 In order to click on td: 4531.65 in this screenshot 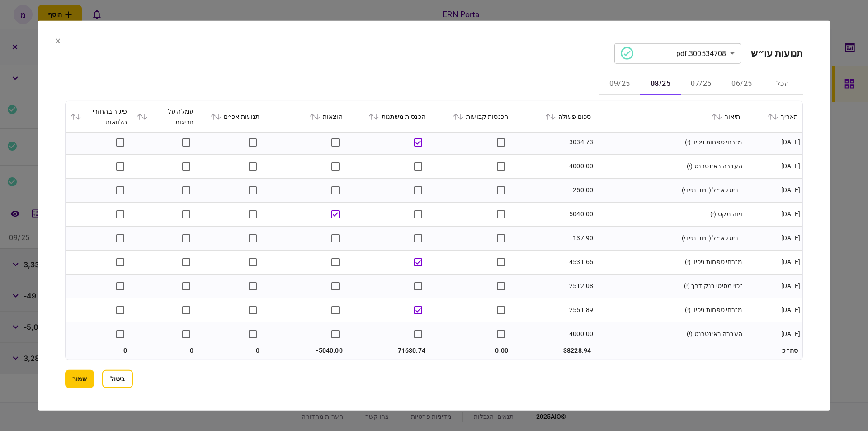, I will do `click(554, 262)`.